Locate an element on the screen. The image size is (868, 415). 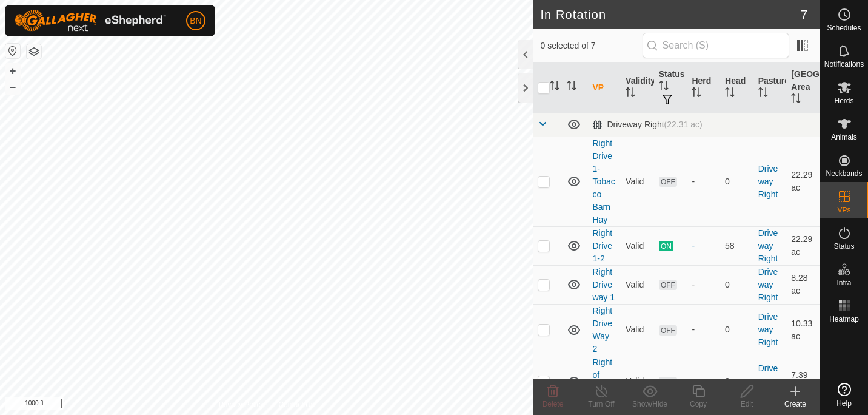
a: Contact Us is located at coordinates (295, 404).